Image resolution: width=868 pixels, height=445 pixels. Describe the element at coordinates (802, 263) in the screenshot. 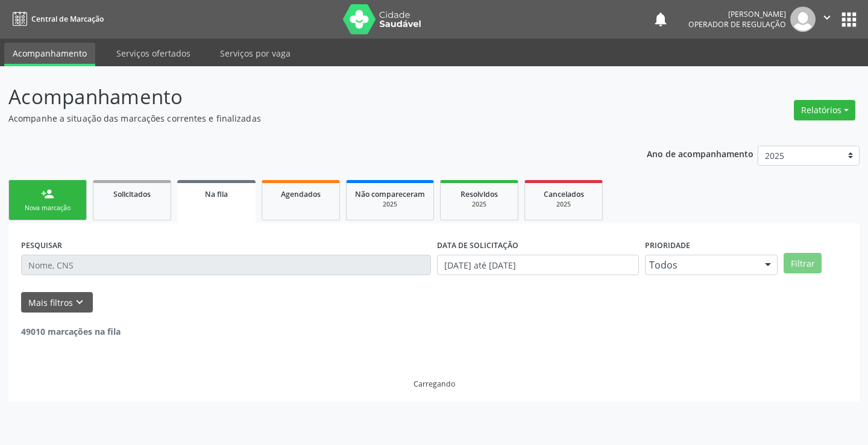

I see `button: Filtrar` at that location.